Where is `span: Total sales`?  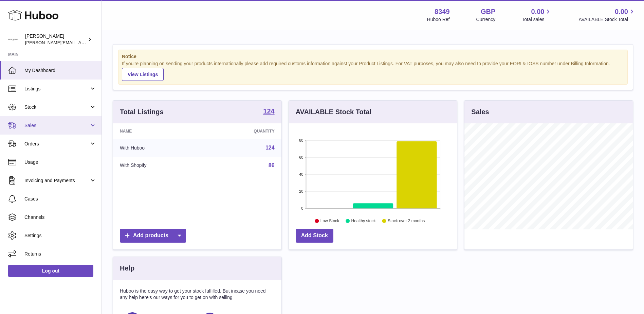
span: Total sales is located at coordinates (537, 19).